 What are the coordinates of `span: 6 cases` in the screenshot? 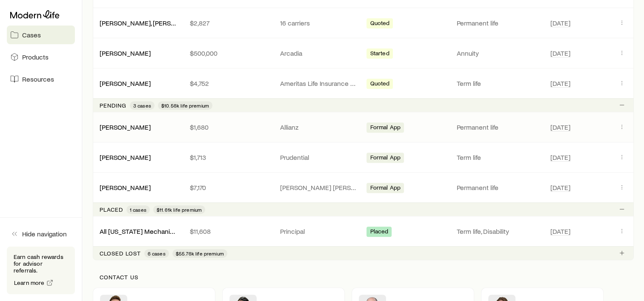 It's located at (157, 254).